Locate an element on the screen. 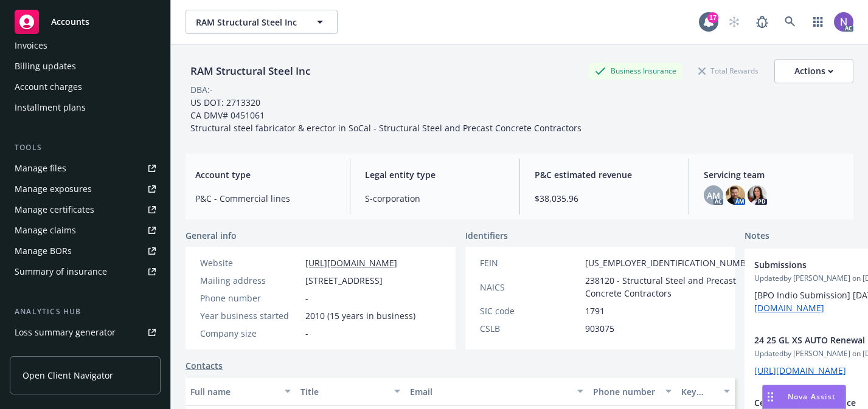  div: Manage files is located at coordinates (40, 169).